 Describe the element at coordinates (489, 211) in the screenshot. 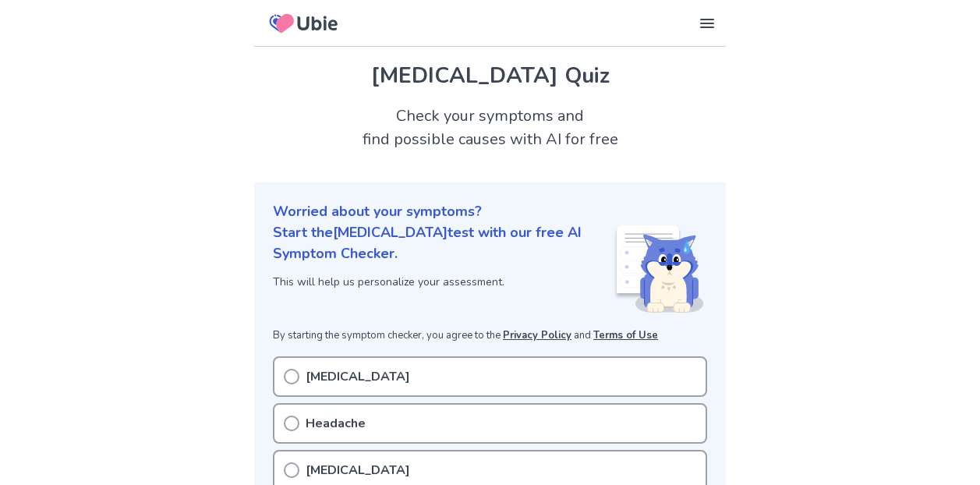

I see `p: Worried about your symptoms?` at that location.